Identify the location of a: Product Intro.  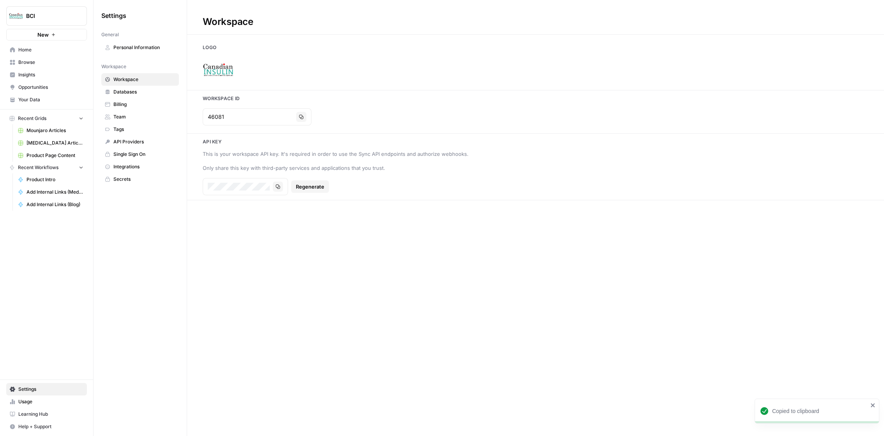
(51, 180).